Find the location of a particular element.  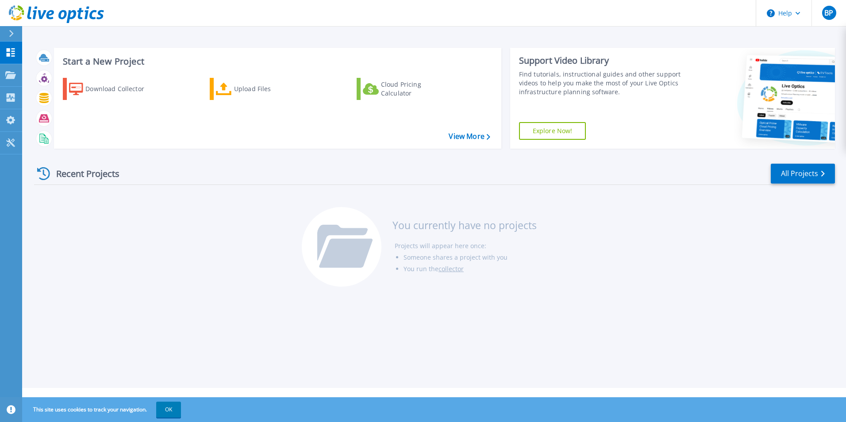

div: Download Collector is located at coordinates (121, 89).